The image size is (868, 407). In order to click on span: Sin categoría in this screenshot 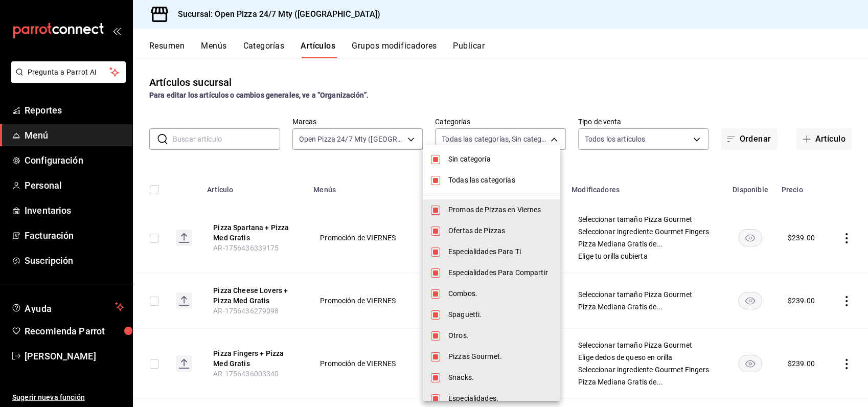, I will do `click(500, 159)`.